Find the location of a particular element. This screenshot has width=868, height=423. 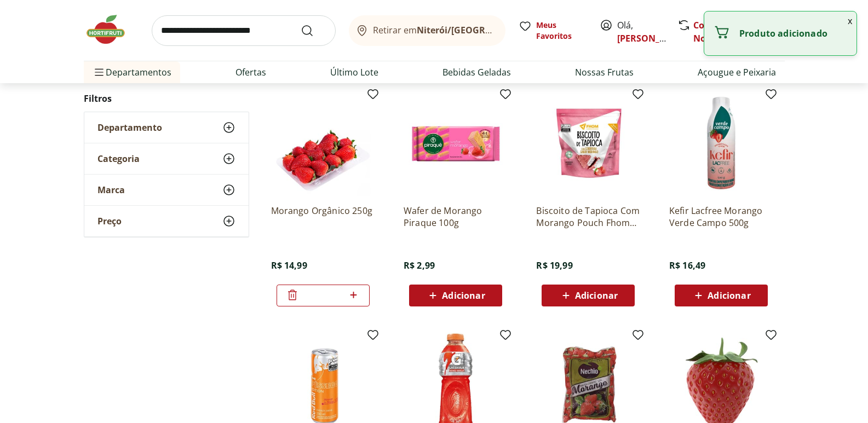

img: Biscoito de Tapioca Com Morango Pouch Fhom 60g is located at coordinates (588, 144).